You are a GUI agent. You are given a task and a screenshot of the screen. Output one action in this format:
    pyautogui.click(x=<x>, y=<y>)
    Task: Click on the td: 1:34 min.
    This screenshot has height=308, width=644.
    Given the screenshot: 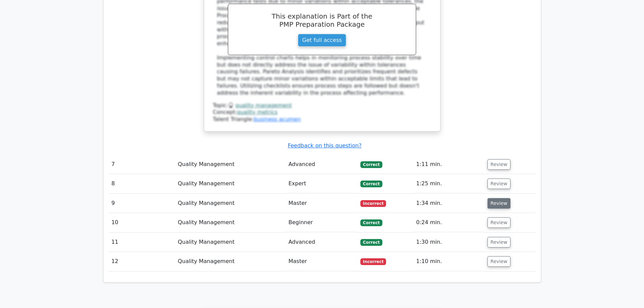 What is the action you would take?
    pyautogui.click(x=449, y=203)
    